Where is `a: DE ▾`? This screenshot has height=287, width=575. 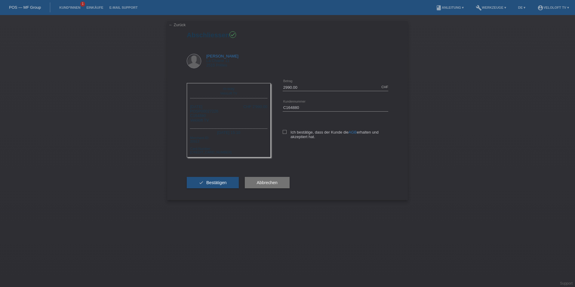
a: DE ▾ is located at coordinates (522, 8).